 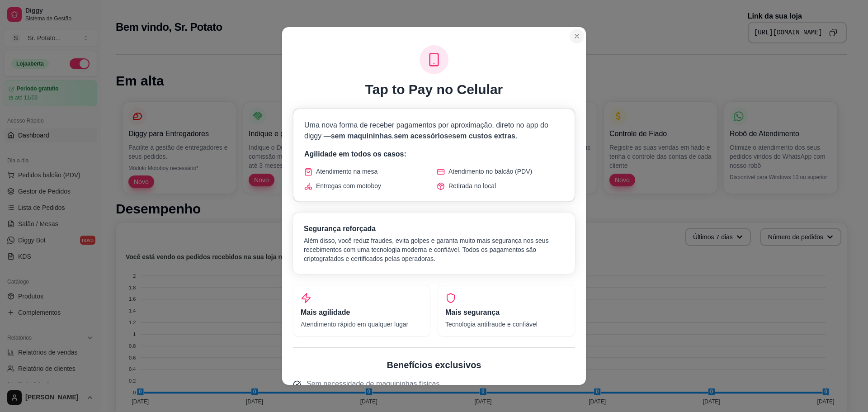 What do you see at coordinates (506, 312) in the screenshot?
I see `h3: Mais segurança` at bounding box center [506, 312].